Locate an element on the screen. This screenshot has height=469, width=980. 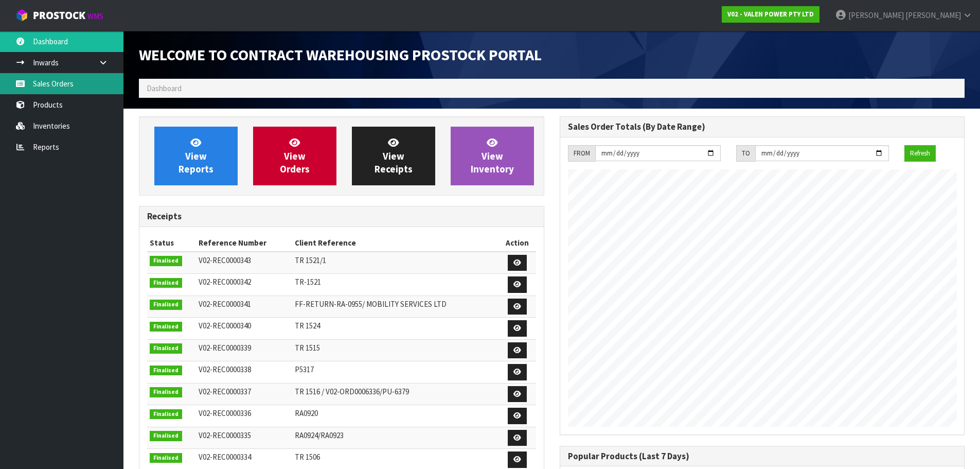
button: Refresh is located at coordinates (920, 153).